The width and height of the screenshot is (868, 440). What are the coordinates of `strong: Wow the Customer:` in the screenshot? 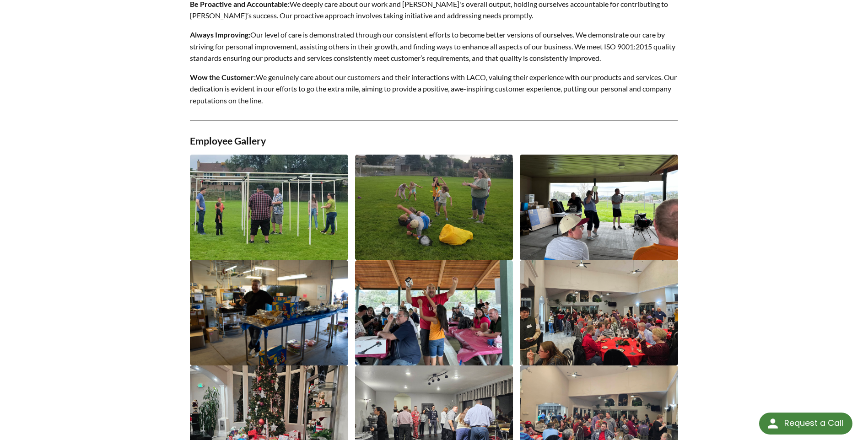 It's located at (223, 77).